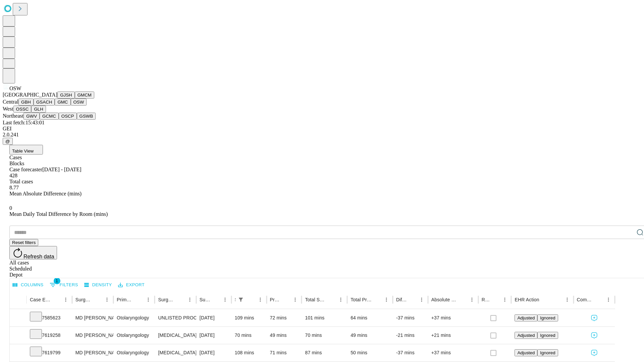  Describe the element at coordinates (86, 116) in the screenshot. I see `button: GSWB` at that location.